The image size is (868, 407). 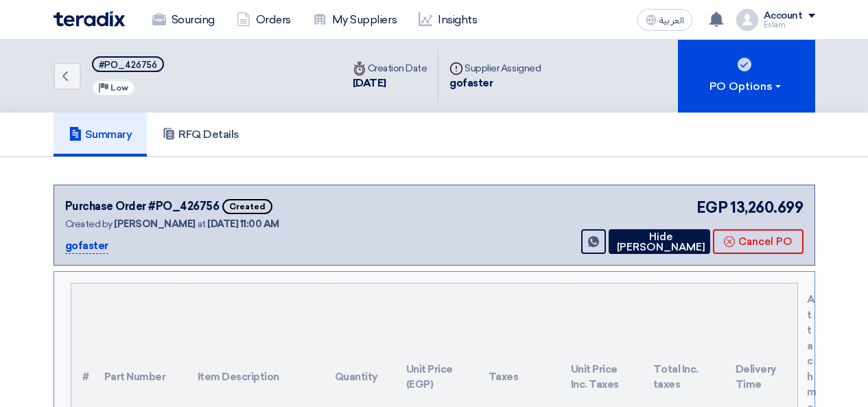 What do you see at coordinates (202, 224) in the screenshot?
I see `span: at` at bounding box center [202, 224].